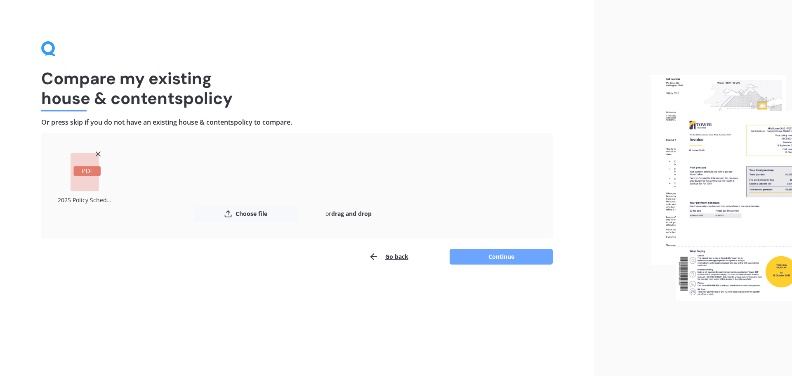 The height and width of the screenshot is (376, 792). Describe the element at coordinates (245, 214) in the screenshot. I see `button: Choose file` at that location.